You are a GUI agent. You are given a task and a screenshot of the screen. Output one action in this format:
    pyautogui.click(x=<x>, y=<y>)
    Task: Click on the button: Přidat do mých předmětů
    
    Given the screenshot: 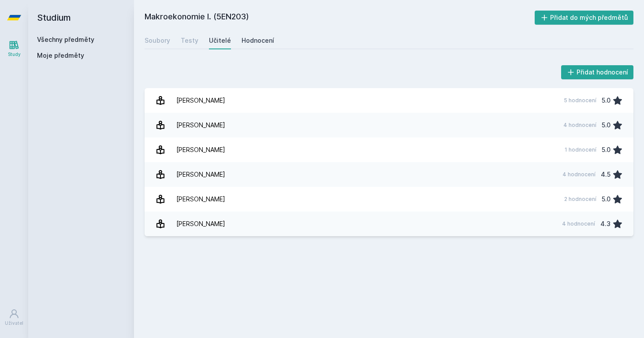 What is the action you would take?
    pyautogui.click(x=584, y=18)
    